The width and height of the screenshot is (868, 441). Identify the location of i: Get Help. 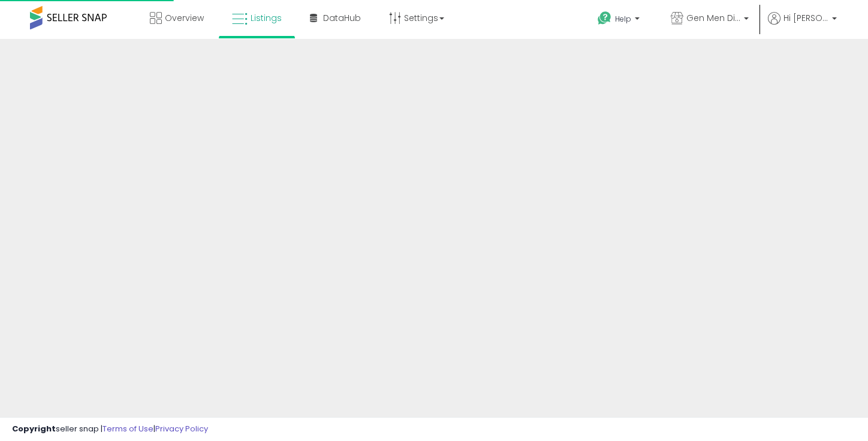
(605, 18).